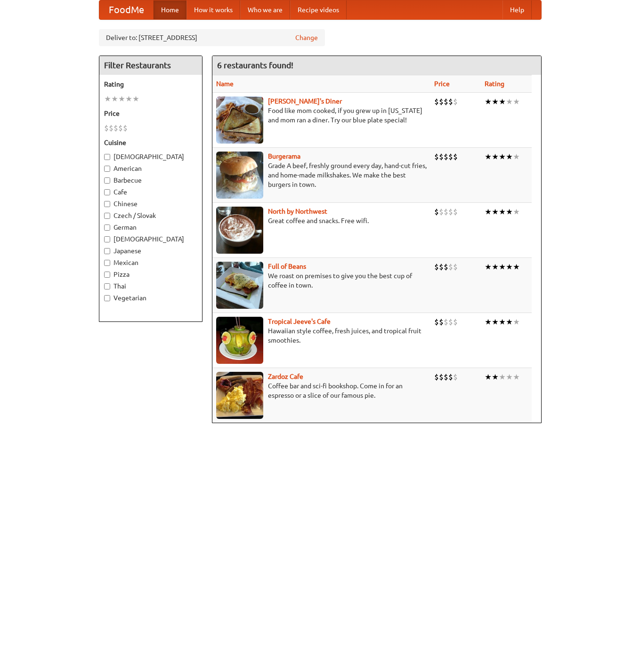 This screenshot has height=666, width=640. I want to click on img: zardoz.jpg, so click(240, 395).